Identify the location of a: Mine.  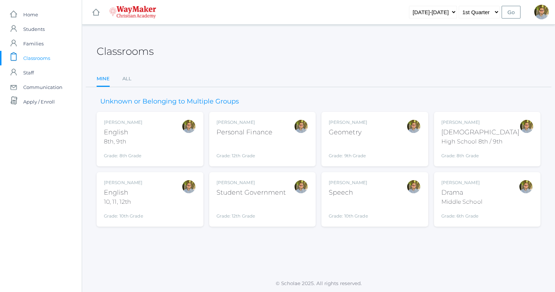
(103, 79).